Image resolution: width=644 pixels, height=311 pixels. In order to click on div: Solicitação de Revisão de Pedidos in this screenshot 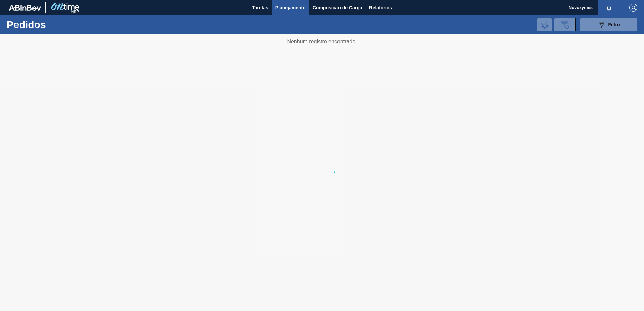, I will do `click(564, 24)`.